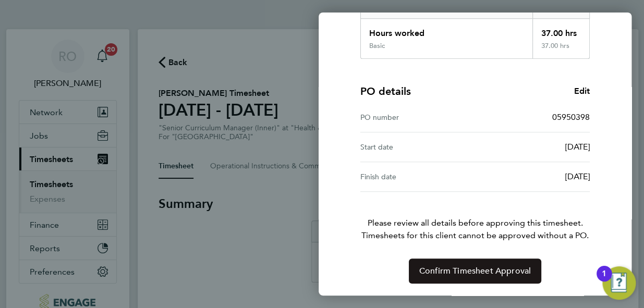  Describe the element at coordinates (446, 30) in the screenshot. I see `div: Hours worked` at that location.